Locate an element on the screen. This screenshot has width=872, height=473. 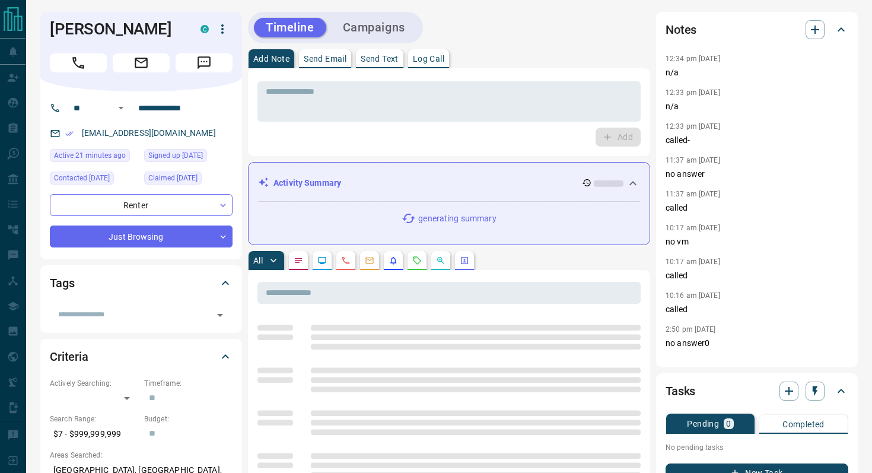
p: Send Text is located at coordinates (380, 59).